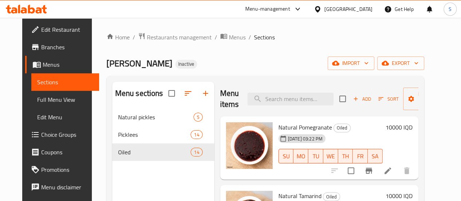 Image resolution: width=461 pixels, height=201 pixels. I want to click on span: SA, so click(375, 156).